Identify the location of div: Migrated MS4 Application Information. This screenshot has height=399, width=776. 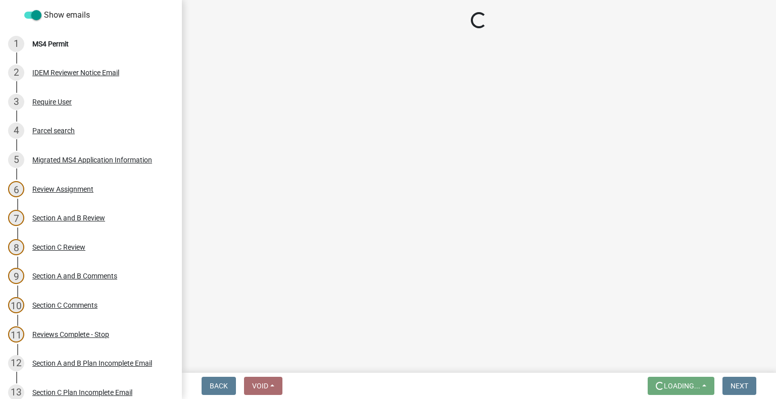
(92, 160).